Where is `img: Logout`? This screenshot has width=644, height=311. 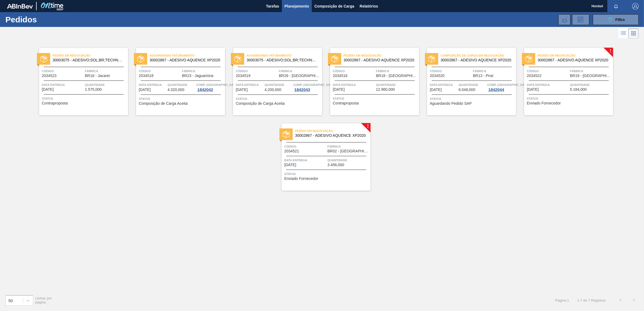
img: Logout is located at coordinates (636, 6).